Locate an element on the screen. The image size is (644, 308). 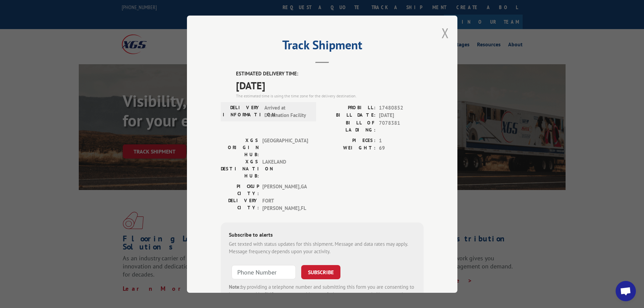
div: The estimated time is using the time zone for the delivery destination. is located at coordinates (330, 96).